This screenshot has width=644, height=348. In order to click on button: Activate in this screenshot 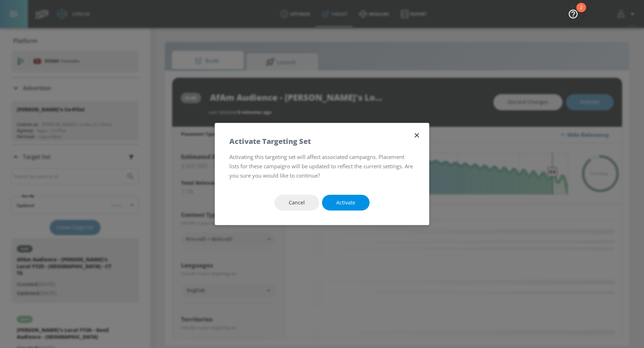, I will do `click(346, 202)`.